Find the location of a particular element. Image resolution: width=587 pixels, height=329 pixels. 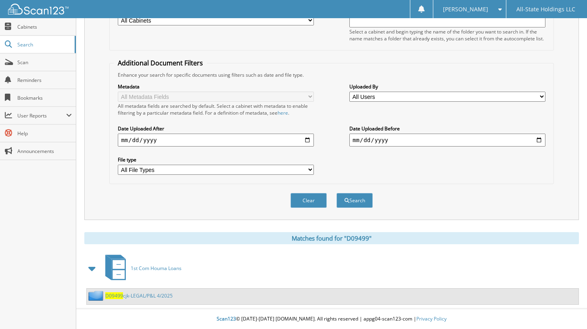

img: folder2.png is located at coordinates (97, 295).